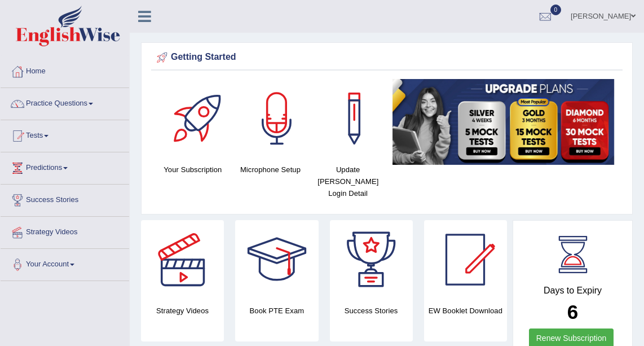 This screenshot has width=644, height=346. Describe the element at coordinates (503, 122) in the screenshot. I see `img: small5.jpg` at that location.